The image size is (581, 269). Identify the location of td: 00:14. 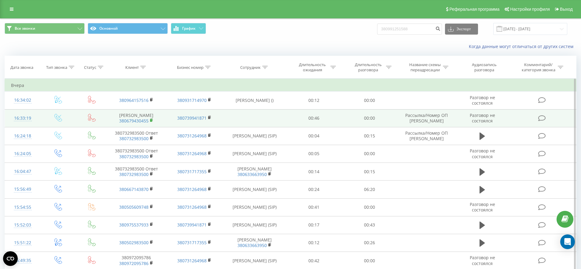
(314, 172).